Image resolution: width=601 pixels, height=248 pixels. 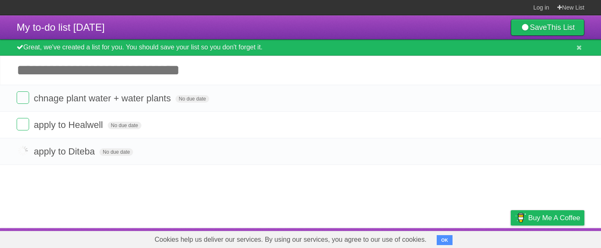 I want to click on b: This List, so click(x=560, y=27).